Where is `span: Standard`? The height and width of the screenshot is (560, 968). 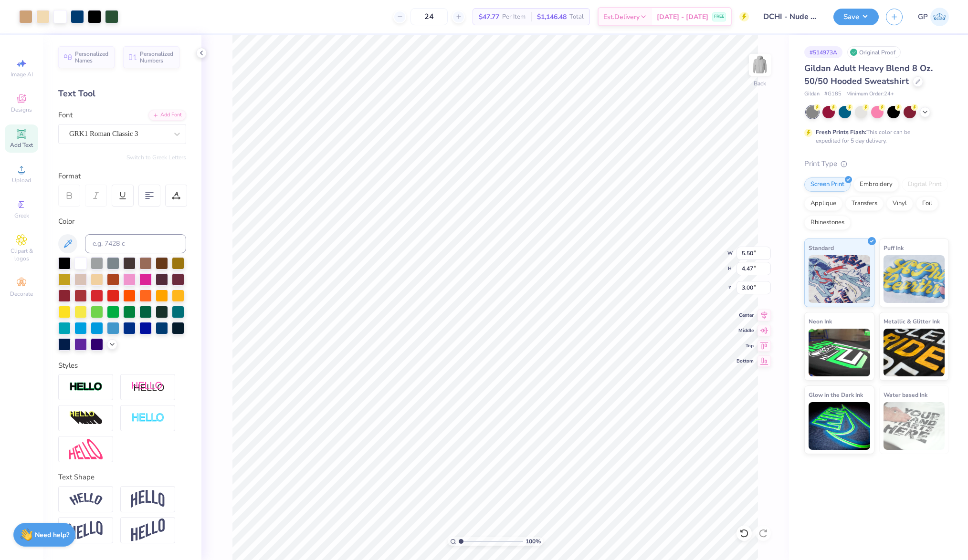 span: Standard is located at coordinates (821, 248).